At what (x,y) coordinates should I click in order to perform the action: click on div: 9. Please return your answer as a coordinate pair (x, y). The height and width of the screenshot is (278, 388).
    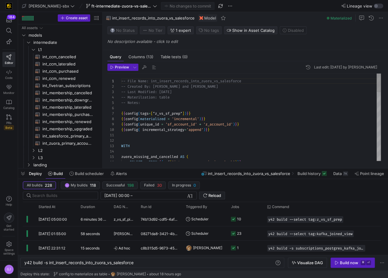
    Looking at the image, I should click on (111, 124).